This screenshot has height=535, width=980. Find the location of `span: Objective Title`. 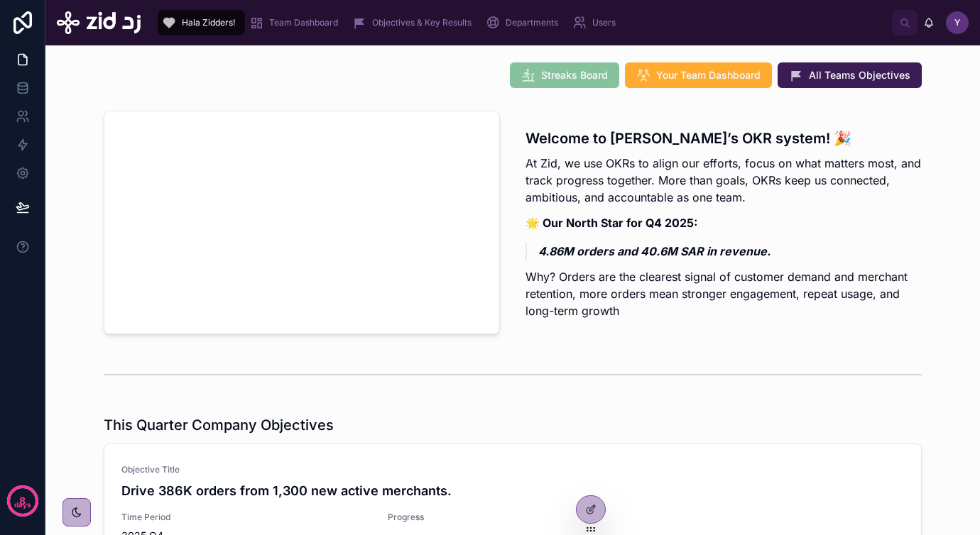

span: Objective Title is located at coordinates (513, 470).